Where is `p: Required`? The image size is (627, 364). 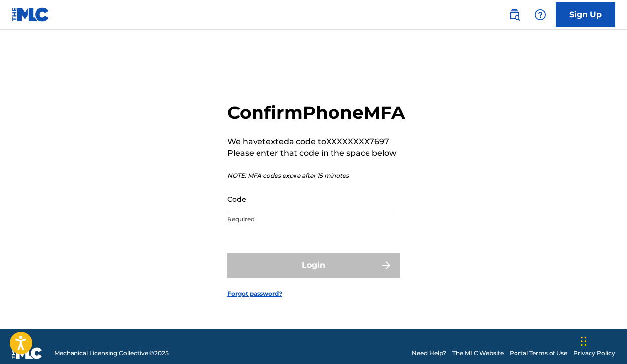
p: Required is located at coordinates (311, 219).